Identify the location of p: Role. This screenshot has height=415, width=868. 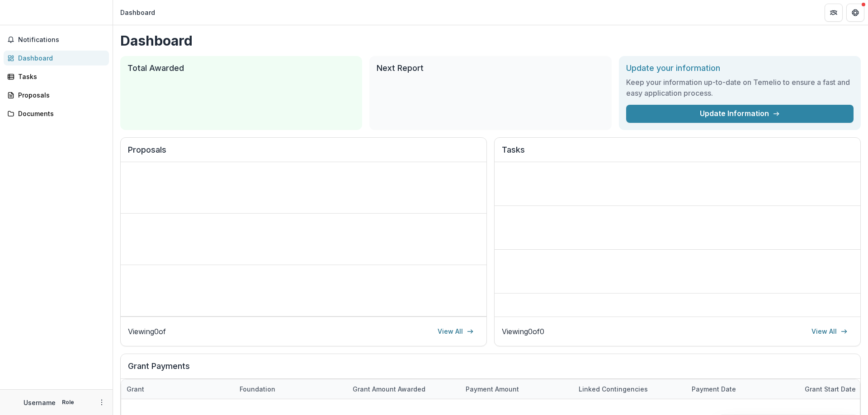
(68, 402).